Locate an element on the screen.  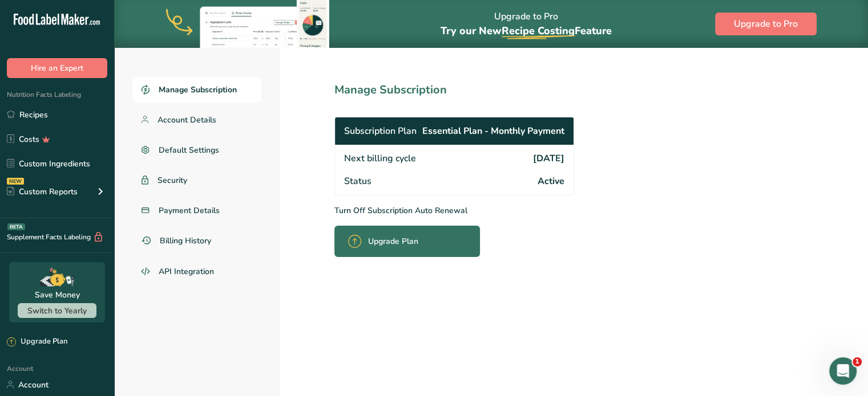
span: Security is located at coordinates (172, 180).